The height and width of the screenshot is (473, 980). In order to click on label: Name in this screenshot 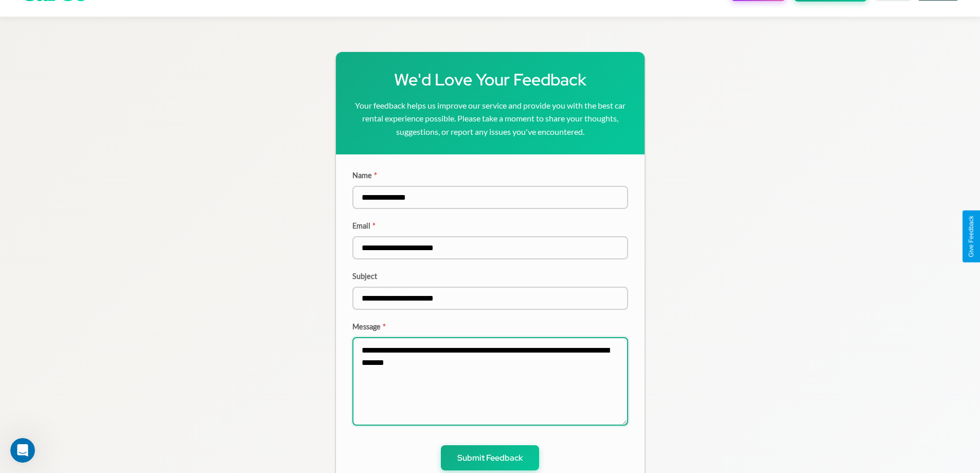, I will do `click(490, 175)`.